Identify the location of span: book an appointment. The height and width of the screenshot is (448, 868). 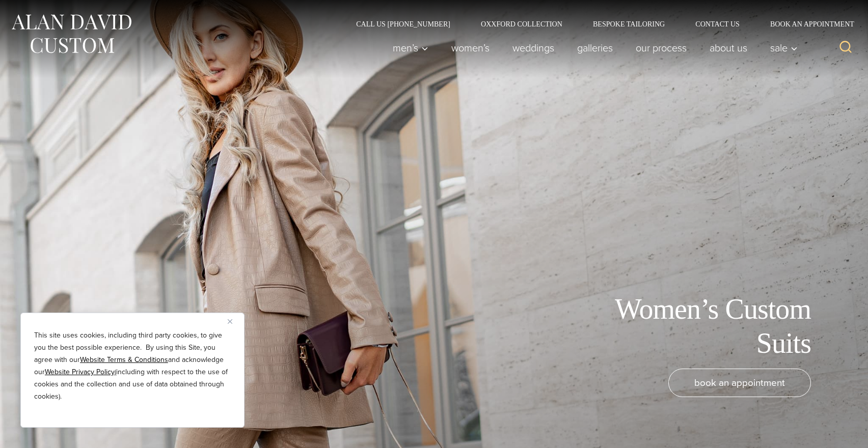
(740, 382).